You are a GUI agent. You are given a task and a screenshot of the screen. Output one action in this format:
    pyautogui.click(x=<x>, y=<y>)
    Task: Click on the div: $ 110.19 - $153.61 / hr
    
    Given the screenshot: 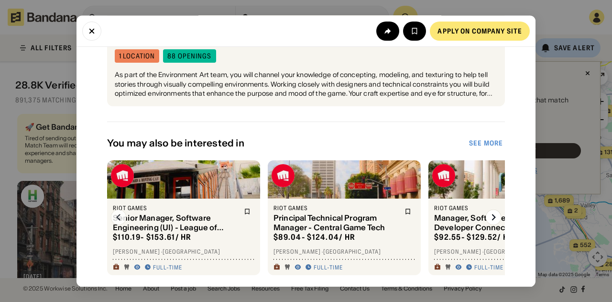 What is the action you would take?
    pyautogui.click(x=152, y=237)
    